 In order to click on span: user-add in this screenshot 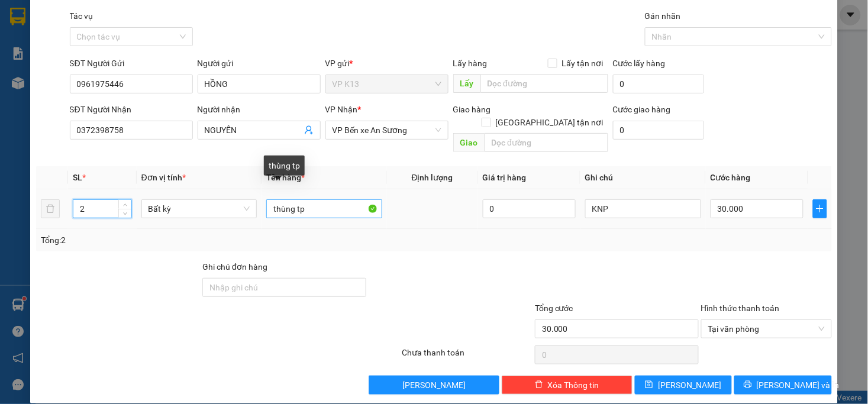, I will do `click(309, 130)`.